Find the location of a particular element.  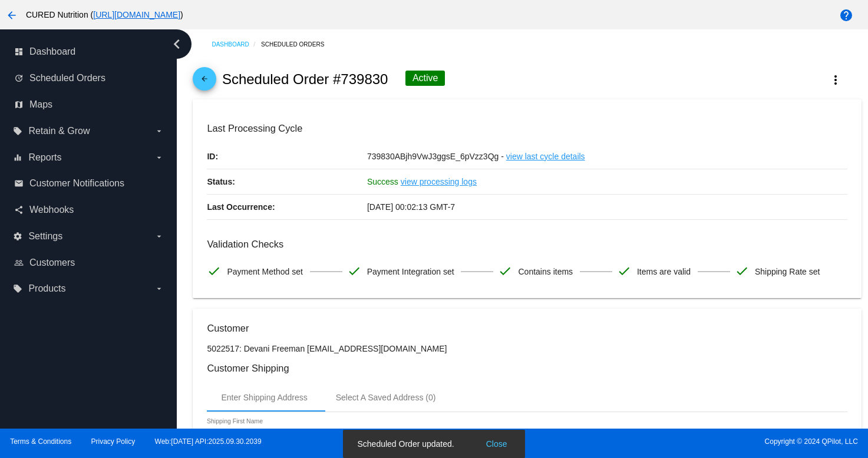

span: Items are valid is located at coordinates (663, 272).